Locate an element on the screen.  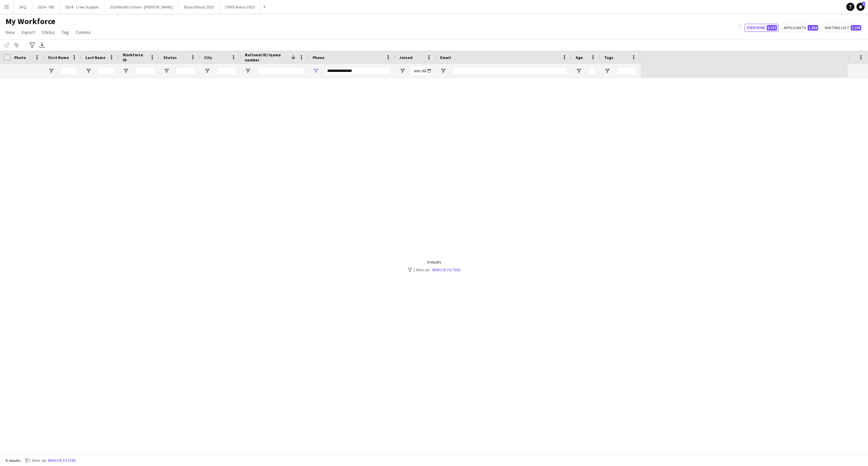
div: 0 results is located at coordinates (434, 262).